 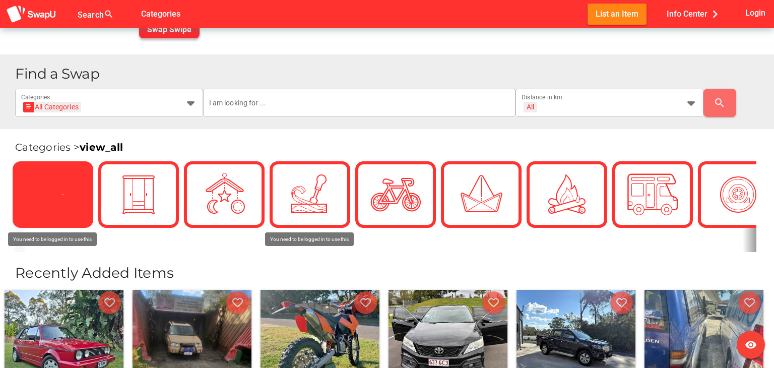 I want to click on span: Categories, so click(x=161, y=14).